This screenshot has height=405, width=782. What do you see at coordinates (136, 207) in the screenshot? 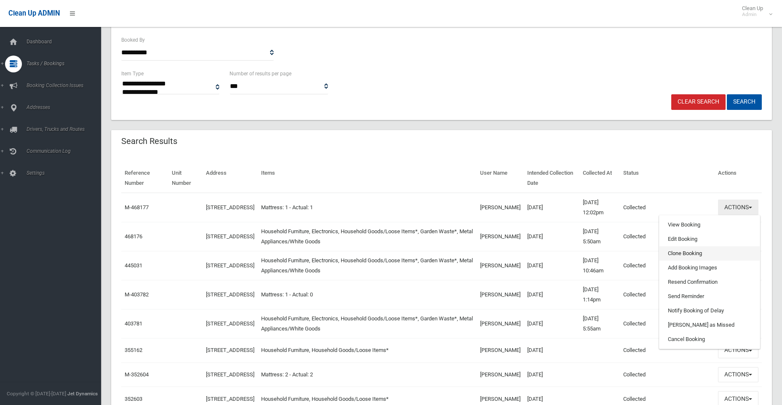
I see `a: M-468177` at bounding box center [136, 207].